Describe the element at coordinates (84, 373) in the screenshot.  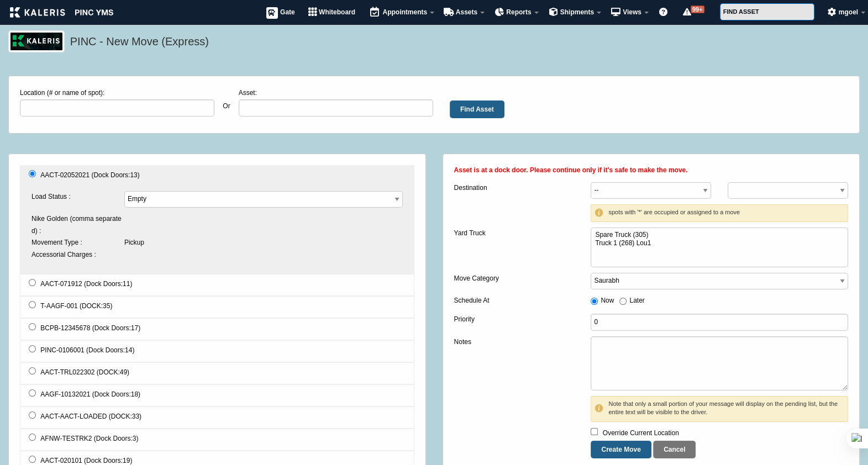
I see `label: AACT-TRL022302 (DOCK:49)` at that location.